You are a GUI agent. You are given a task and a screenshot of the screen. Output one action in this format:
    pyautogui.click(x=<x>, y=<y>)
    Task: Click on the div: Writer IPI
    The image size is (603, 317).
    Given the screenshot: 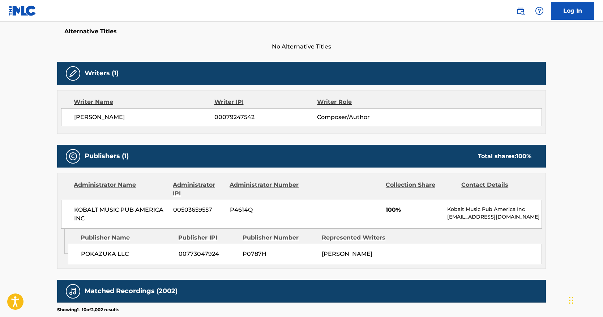 What is the action you would take?
    pyautogui.click(x=266, y=102)
    